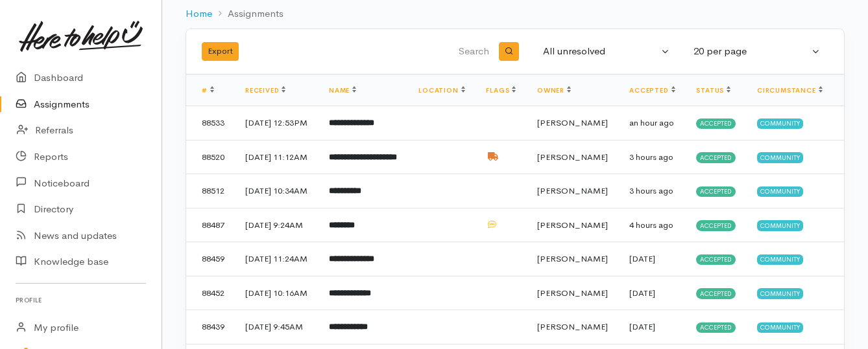  Describe the element at coordinates (199, 14) in the screenshot. I see `a: Home` at that location.